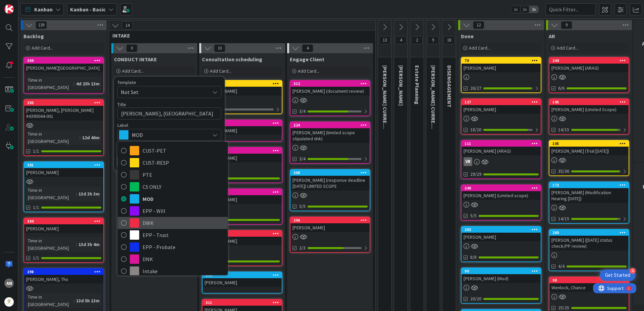 Image resolution: width=644 pixels, height=311 pixels. I want to click on span: CUST-PET, so click(183, 151).